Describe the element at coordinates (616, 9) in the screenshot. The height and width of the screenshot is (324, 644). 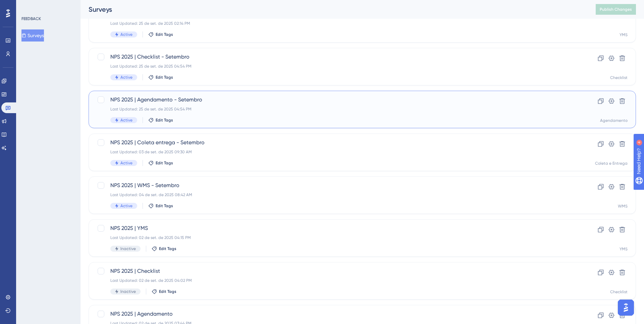
I see `button: Publish Changes` at that location.